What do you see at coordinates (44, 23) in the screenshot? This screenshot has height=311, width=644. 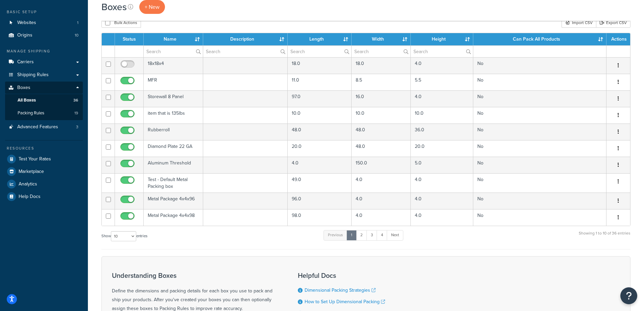 I see `li: Websites` at bounding box center [44, 23].